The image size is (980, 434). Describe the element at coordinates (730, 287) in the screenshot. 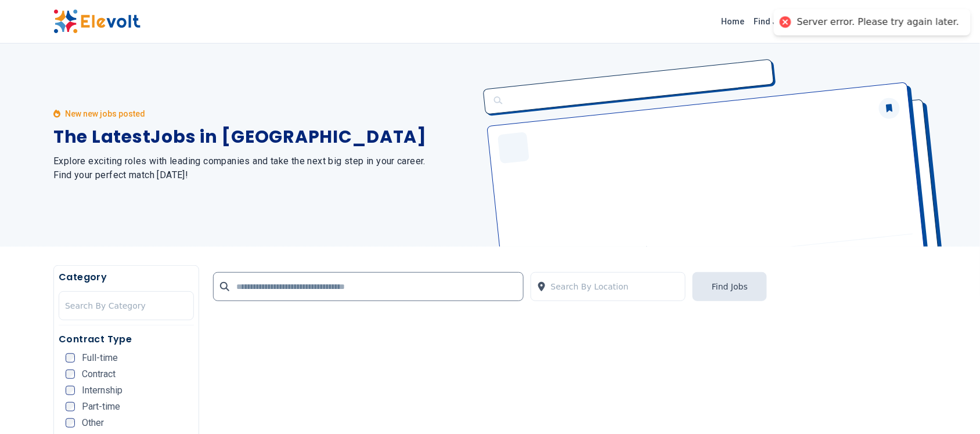

I see `button: Find Jobs` at that location.